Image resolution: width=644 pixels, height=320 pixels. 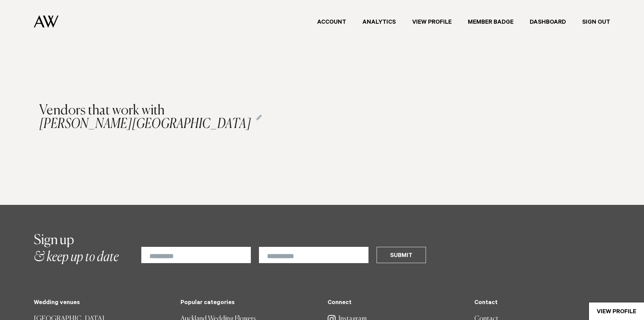 What do you see at coordinates (54, 241) in the screenshot?
I see `span: Sign up` at bounding box center [54, 241].